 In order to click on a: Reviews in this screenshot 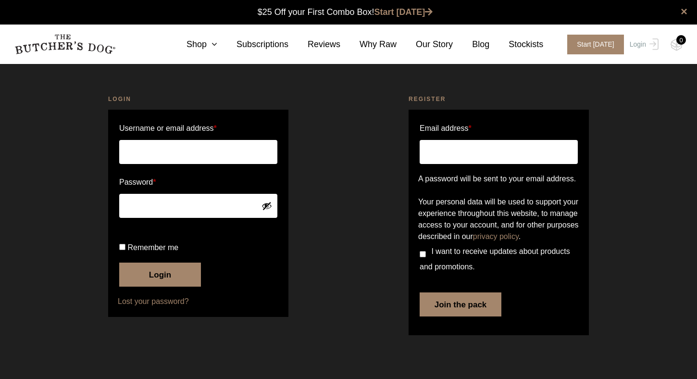, I will do `click(314, 44)`.